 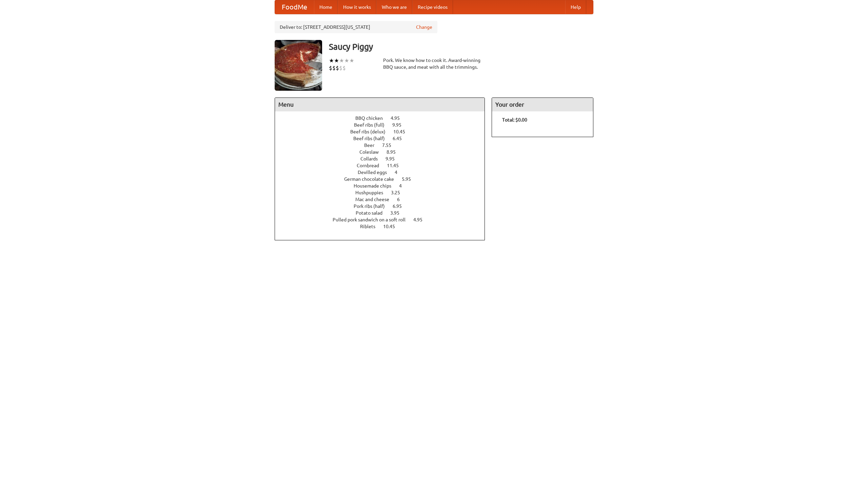 I want to click on a: Who we are, so click(x=394, y=7).